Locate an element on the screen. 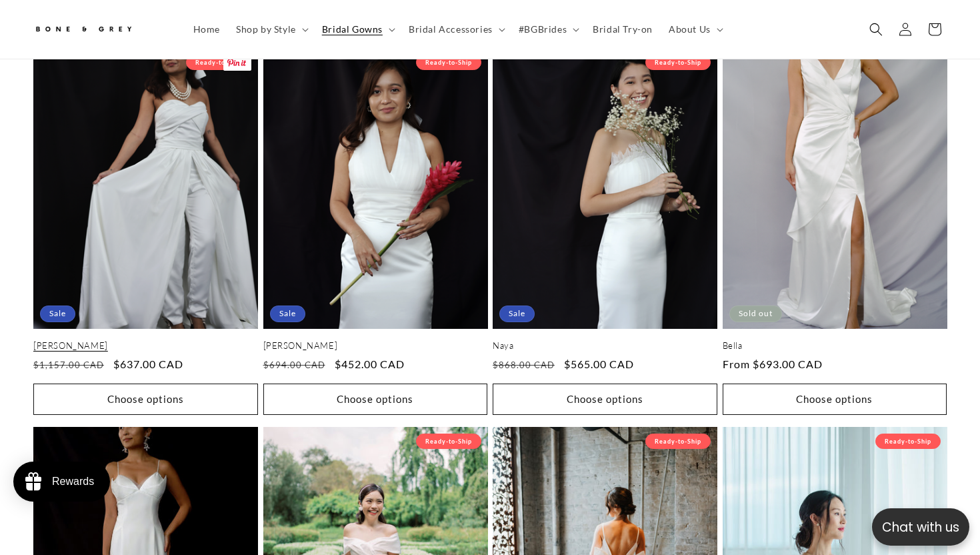  img: Bone and Grey Bridal is located at coordinates (83, 29).